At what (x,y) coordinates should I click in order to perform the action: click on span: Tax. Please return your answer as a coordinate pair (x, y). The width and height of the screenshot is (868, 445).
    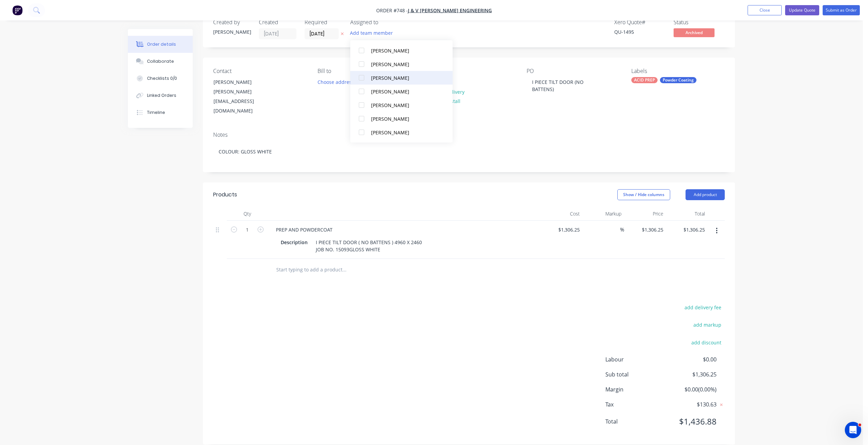
    Looking at the image, I should click on (636, 404).